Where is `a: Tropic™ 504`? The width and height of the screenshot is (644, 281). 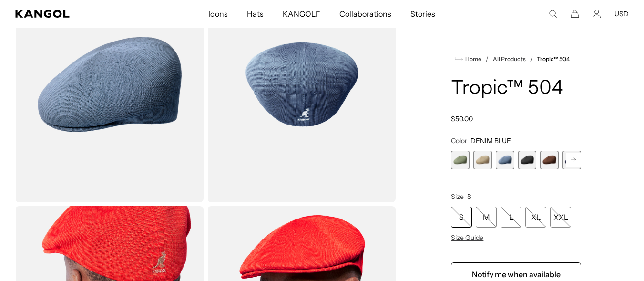
a: Tropic™ 504 is located at coordinates (553, 59).